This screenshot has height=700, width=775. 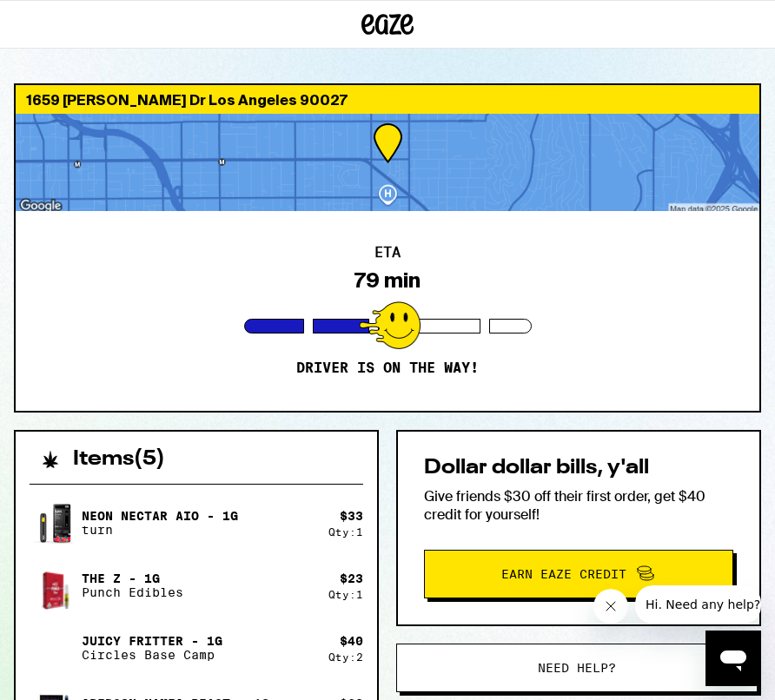 I want to click on img: Juicy Fritter - 1g, so click(x=54, y=648).